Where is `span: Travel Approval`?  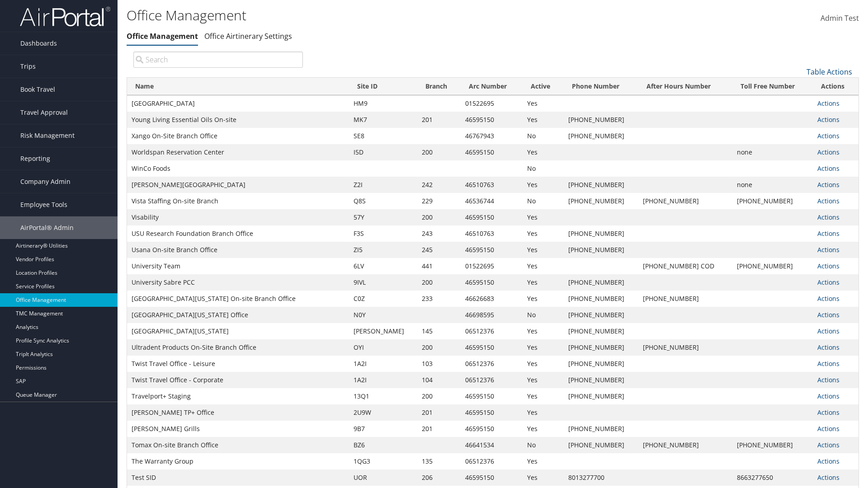
span: Travel Approval is located at coordinates (44, 113).